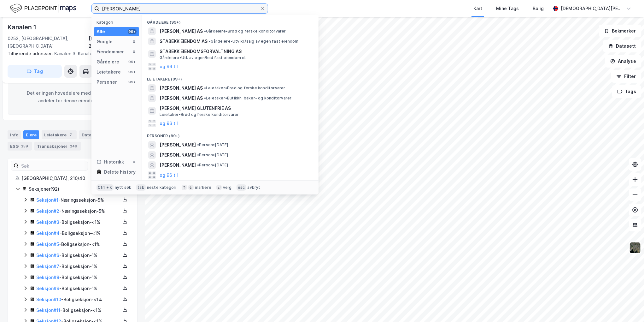 The image size is (644, 322). What do you see at coordinates (227, 188) in the screenshot?
I see `div: velg` at bounding box center [227, 188].